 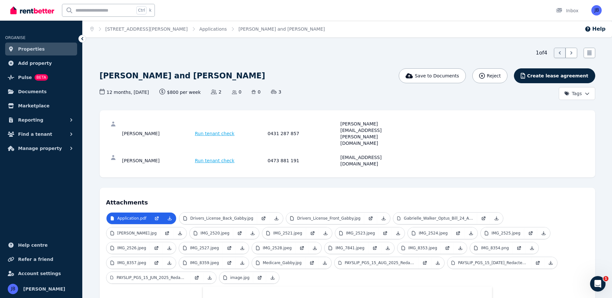 I want to click on a: IMG_2524.jpeg, so click(x=429, y=233).